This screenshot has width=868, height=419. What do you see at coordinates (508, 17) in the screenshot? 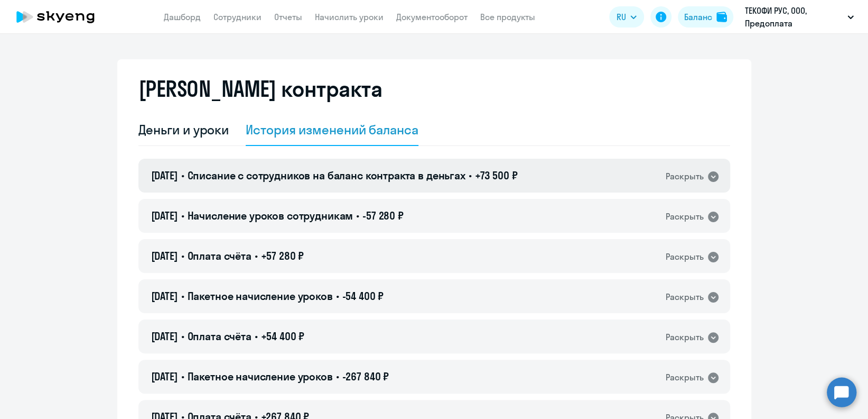
I see `a: Все продукты` at bounding box center [508, 17].